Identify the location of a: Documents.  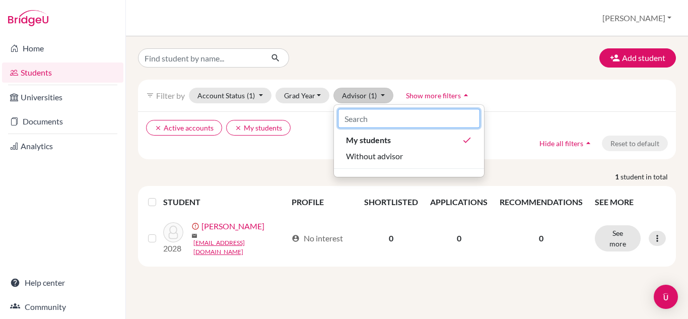
(62, 121).